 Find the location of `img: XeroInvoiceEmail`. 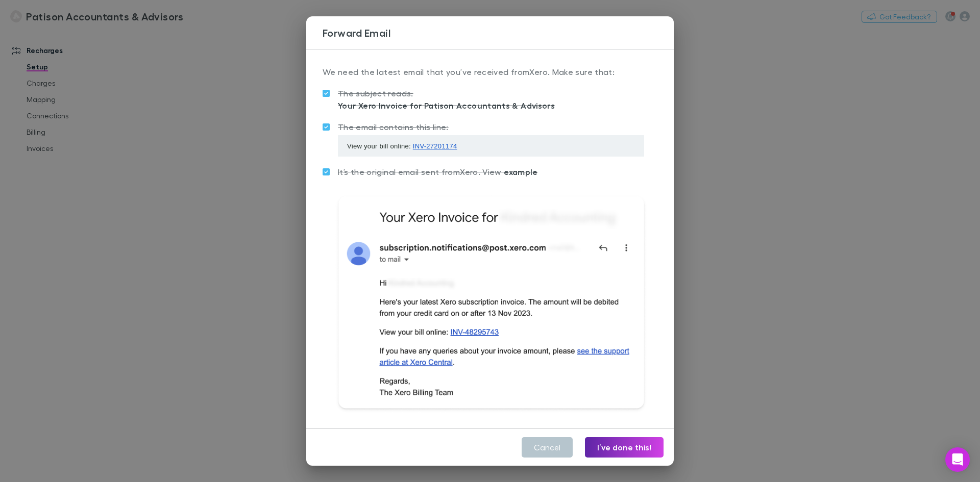

img: XeroInvoiceEmail is located at coordinates (491, 304).